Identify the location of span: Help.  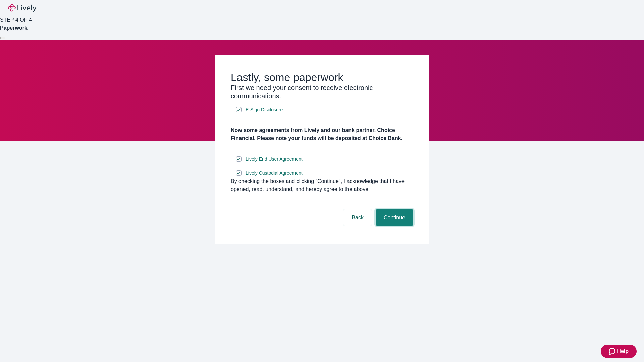
(623, 352).